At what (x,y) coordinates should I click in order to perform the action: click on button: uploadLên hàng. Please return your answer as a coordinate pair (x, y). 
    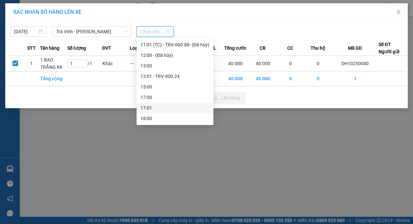
    Looking at the image, I should click on (227, 98).